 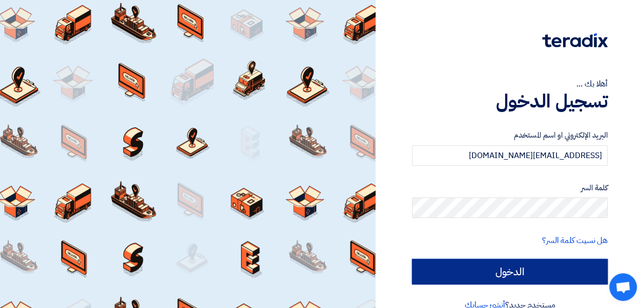 I want to click on label: البريد الإلكتروني او اسم المستخدم, so click(x=509, y=135).